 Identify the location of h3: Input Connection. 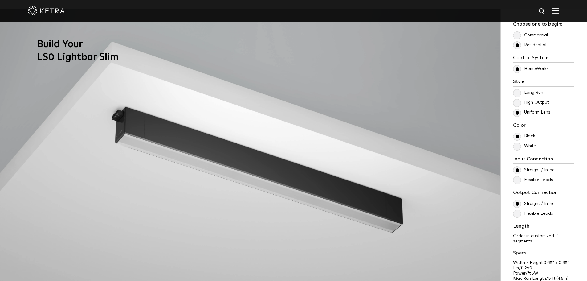
(544, 160).